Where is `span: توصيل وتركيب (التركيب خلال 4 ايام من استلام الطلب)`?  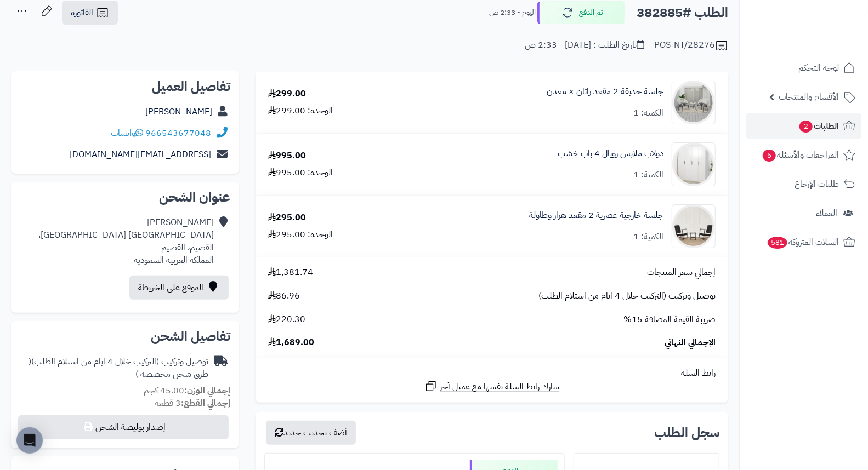 span: توصيل وتركيب (التركيب خلال 4 ايام من استلام الطلب) is located at coordinates (627, 296).